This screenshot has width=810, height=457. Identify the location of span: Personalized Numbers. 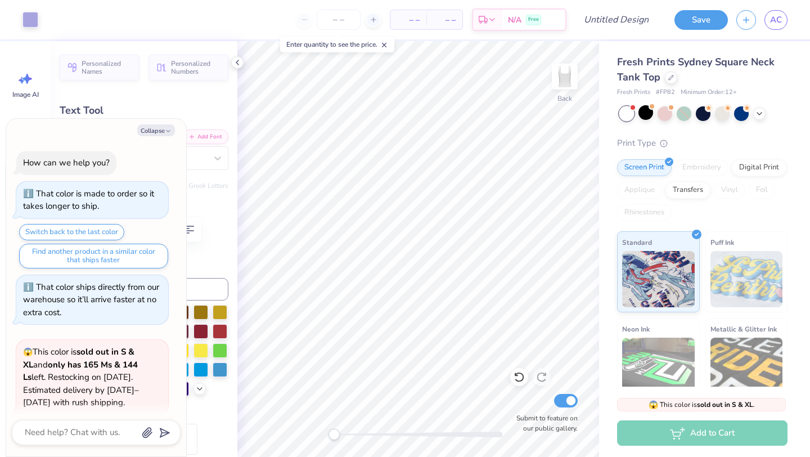
(196, 68).